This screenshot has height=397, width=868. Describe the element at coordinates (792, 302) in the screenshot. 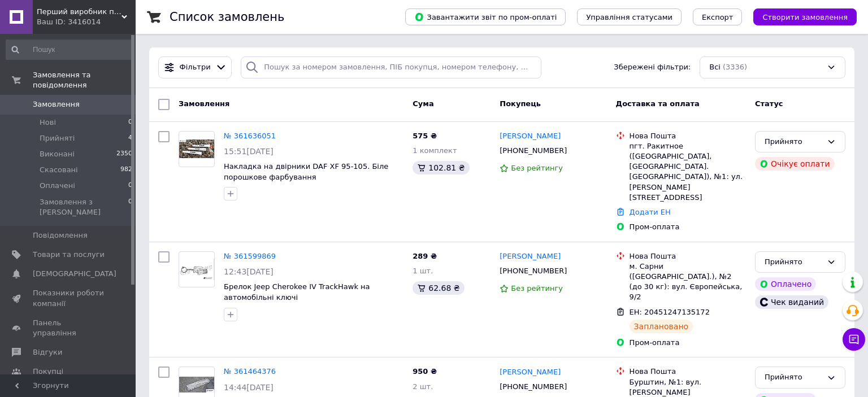

I see `div: Чек виданий` at that location.